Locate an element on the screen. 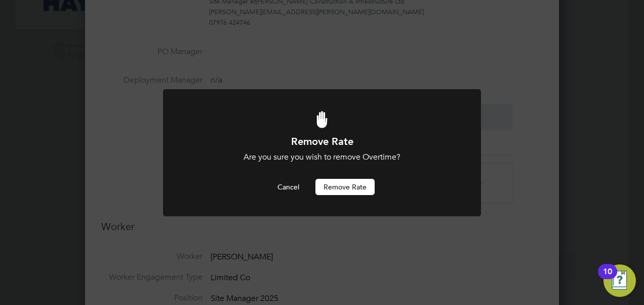  div: Are you sure you wish to remove Overtime? is located at coordinates (322, 157).